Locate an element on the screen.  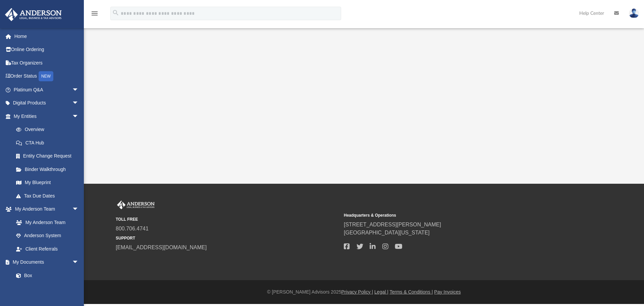
small: Headquarters & Operations is located at coordinates (456, 216).